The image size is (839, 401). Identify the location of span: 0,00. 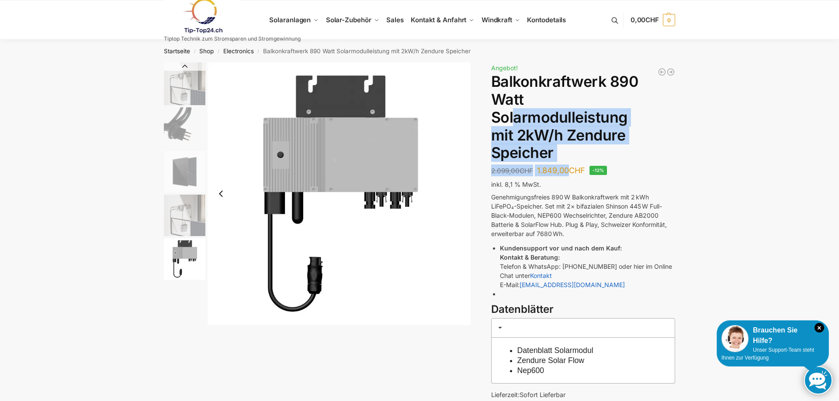
(644, 20).